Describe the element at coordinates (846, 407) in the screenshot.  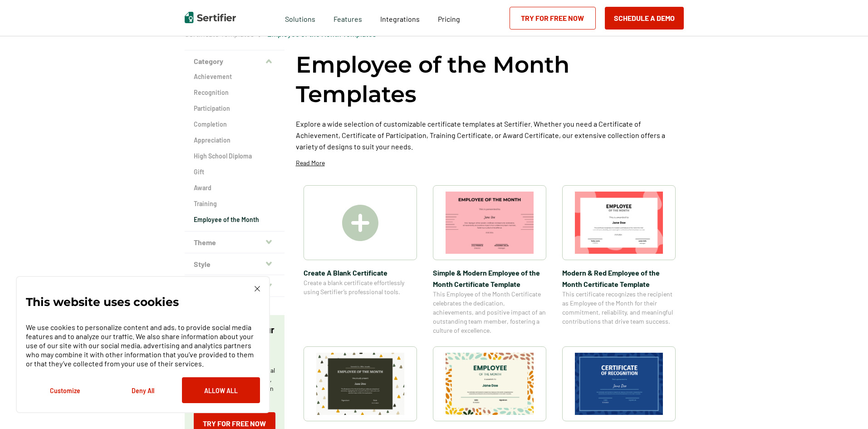
I see `div: Chat Widget` at that location.